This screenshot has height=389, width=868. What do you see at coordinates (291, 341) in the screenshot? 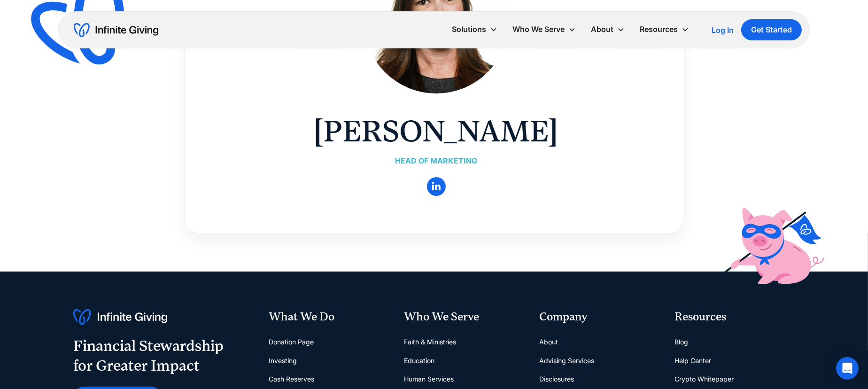
I see `a: Donation Page` at bounding box center [291, 341].